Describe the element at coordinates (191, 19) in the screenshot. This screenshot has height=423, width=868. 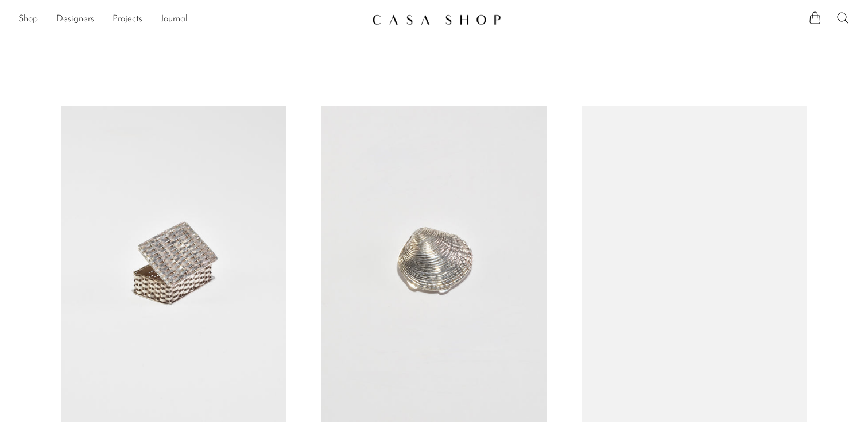
I see `ul: NEW HEADER MENU` at that location.